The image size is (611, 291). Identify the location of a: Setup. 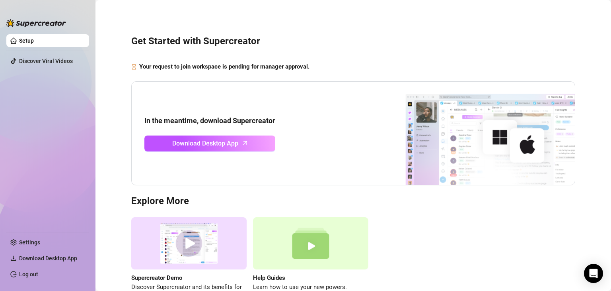
(26, 41).